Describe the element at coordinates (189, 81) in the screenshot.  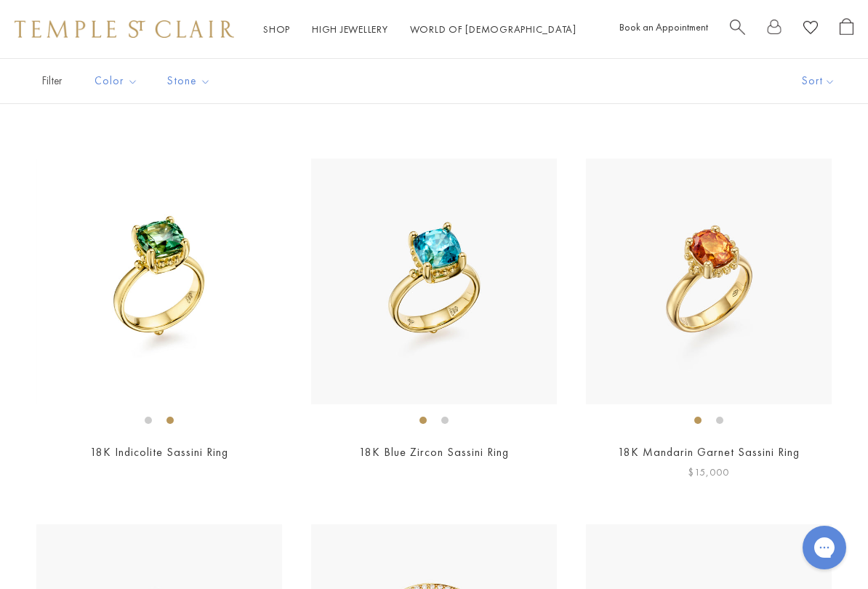
I see `button: Stone` at that location.